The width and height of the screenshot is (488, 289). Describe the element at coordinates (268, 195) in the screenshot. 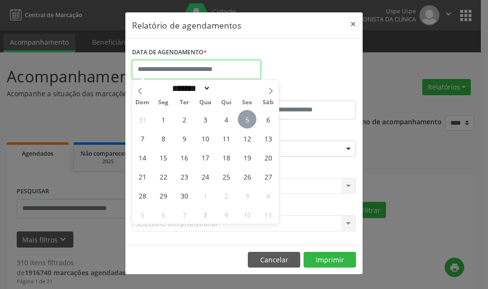

I see `span: Outubro 4, 2025` at that location.